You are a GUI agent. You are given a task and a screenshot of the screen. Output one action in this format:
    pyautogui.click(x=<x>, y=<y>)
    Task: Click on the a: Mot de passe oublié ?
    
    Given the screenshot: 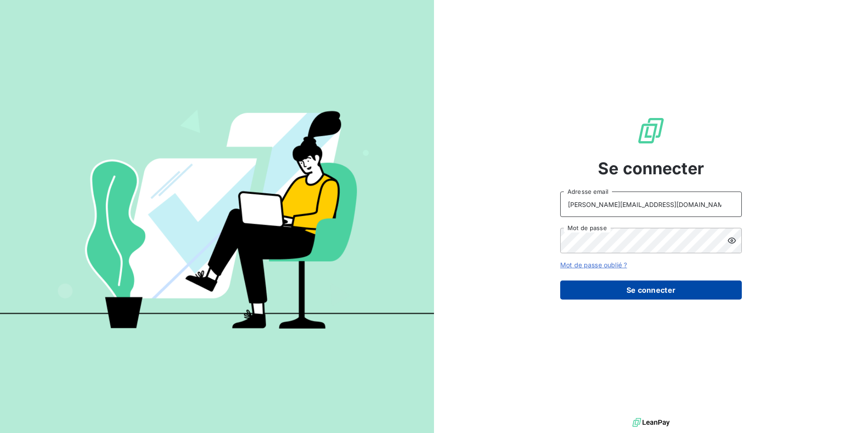 What is the action you would take?
    pyautogui.click(x=594, y=264)
    